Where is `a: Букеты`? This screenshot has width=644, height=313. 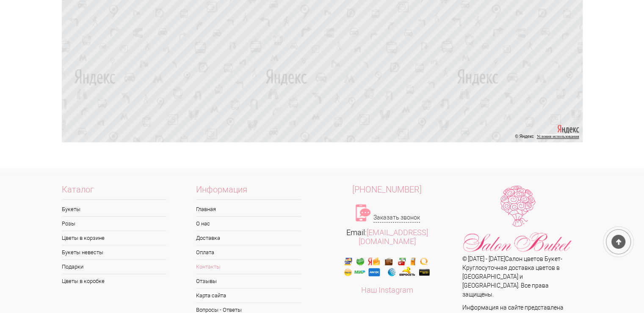 a: Букеты is located at coordinates (114, 209).